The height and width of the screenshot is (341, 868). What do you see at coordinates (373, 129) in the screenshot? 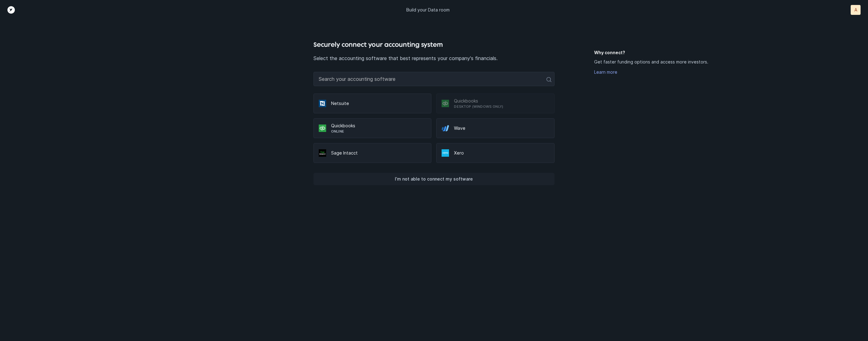
I see `div: QuickbooksOnline` at bounding box center [373, 129].